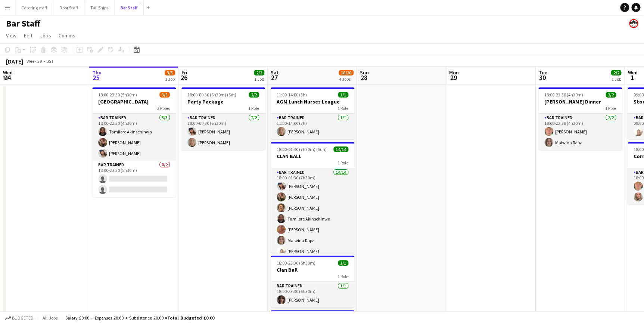  Describe the element at coordinates (28, 35) in the screenshot. I see `a: Edit` at that location.